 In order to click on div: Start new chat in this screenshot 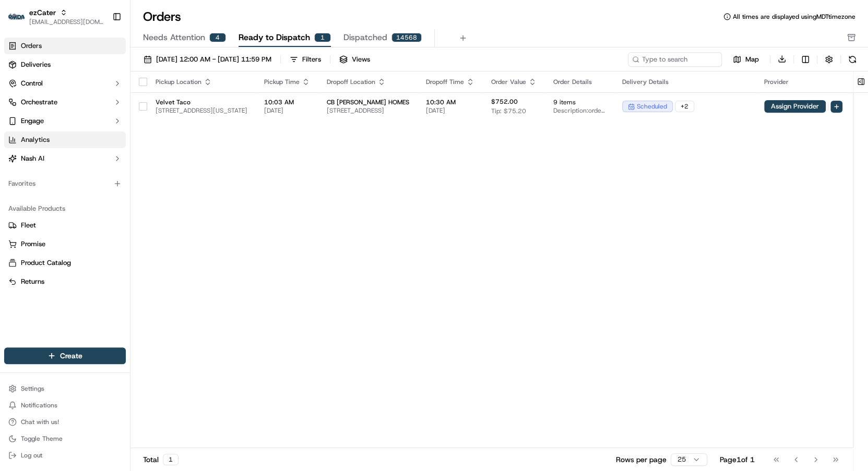, I will do `click(109, 105)`.